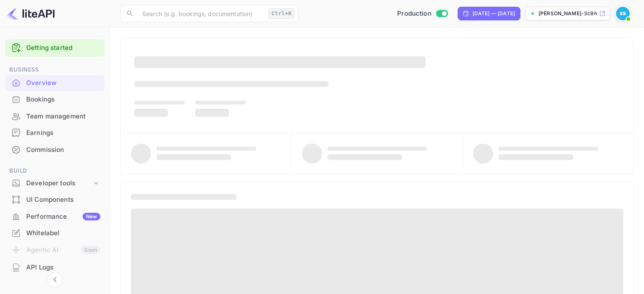 The width and height of the screenshot is (644, 294). Describe the element at coordinates (54, 116) in the screenshot. I see `a: Team management` at that location.